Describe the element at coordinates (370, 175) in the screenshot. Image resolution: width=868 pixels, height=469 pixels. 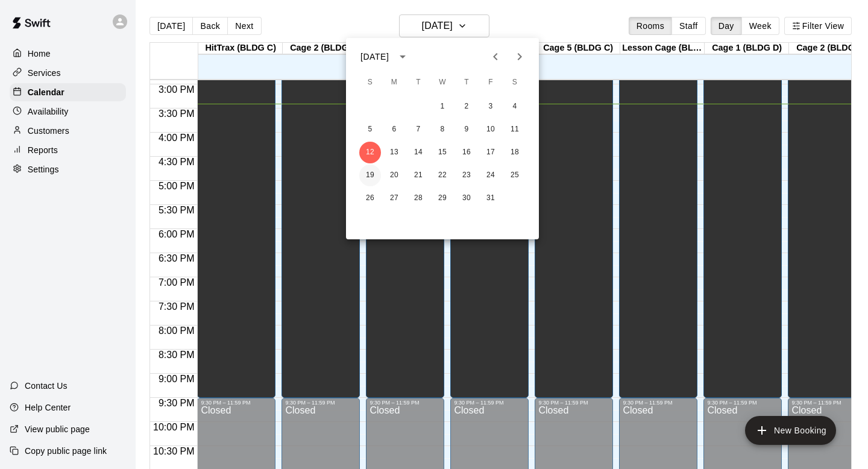
I see `button: 19` at that location.